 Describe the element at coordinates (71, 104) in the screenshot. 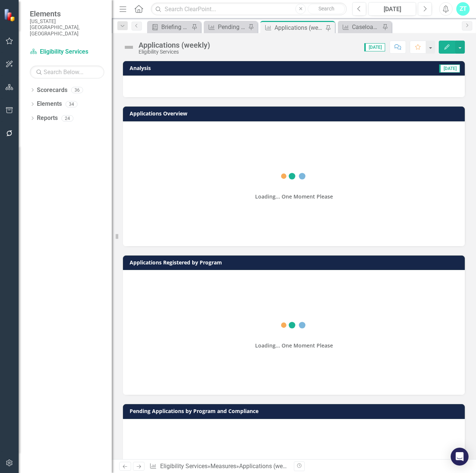

I see `div: 34` at that location.